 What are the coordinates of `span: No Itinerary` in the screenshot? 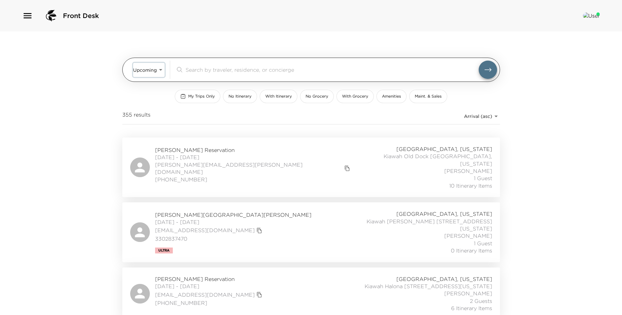 It's located at (240, 96).